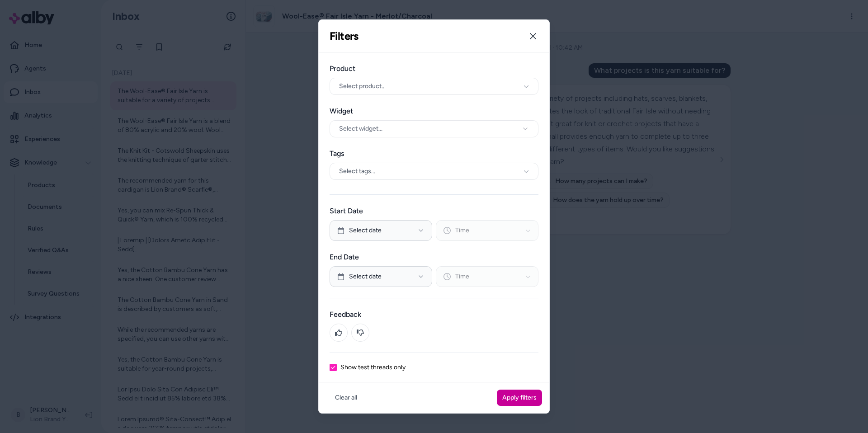 The width and height of the screenshot is (868, 433). Describe the element at coordinates (434, 211) in the screenshot. I see `label: Start Date` at that location.